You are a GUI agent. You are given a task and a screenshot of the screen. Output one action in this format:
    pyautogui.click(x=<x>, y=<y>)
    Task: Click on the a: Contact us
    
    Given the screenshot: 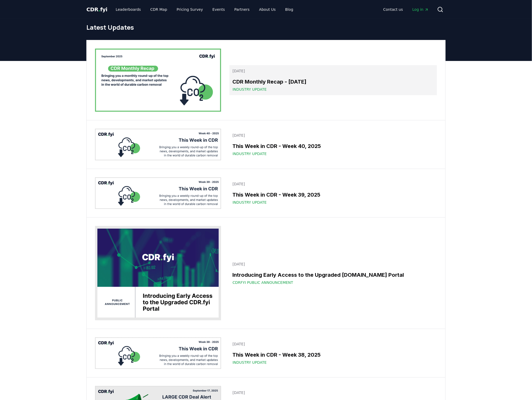 What is the action you would take?
    pyautogui.click(x=393, y=9)
    